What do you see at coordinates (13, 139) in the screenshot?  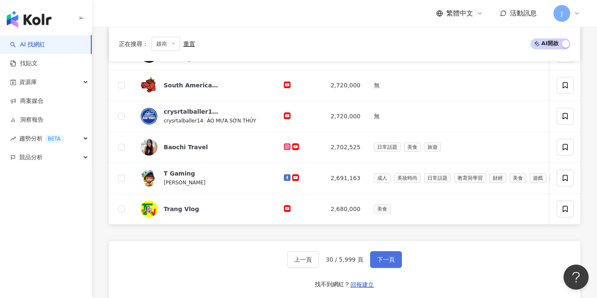 I see `span: rise` at bounding box center [13, 139].